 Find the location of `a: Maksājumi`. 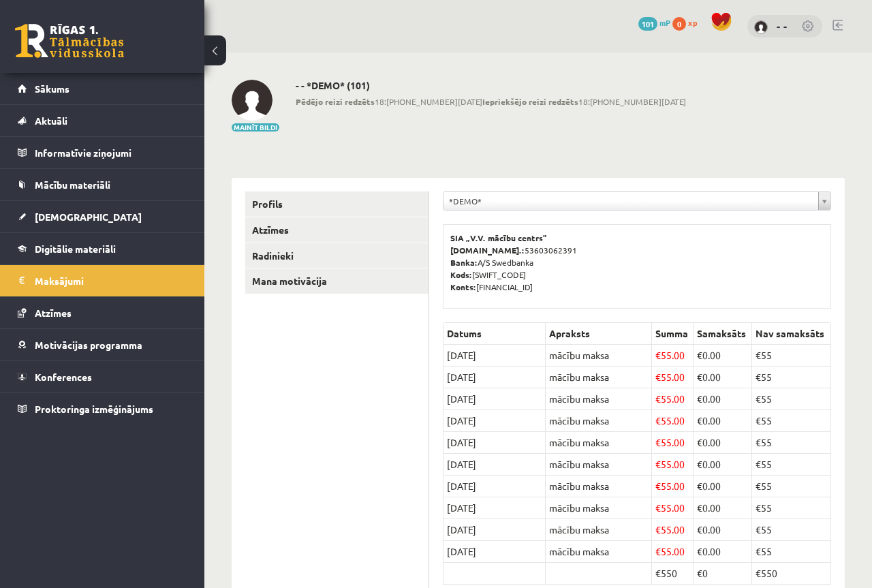

a: Maksājumi is located at coordinates (102, 281).